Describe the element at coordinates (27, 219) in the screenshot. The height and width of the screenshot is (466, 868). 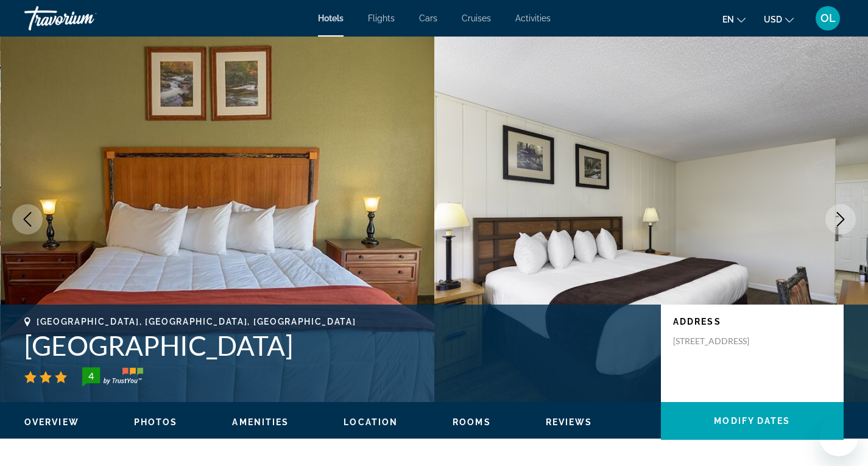
I see `button: Previous image` at that location.